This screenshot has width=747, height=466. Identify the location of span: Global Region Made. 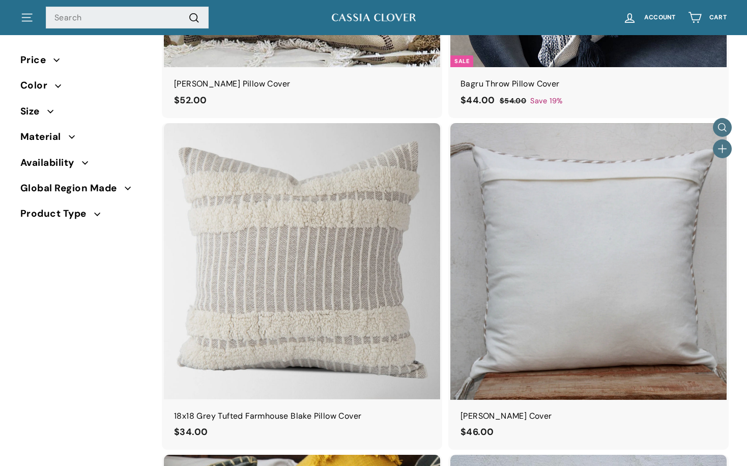
(72, 188).